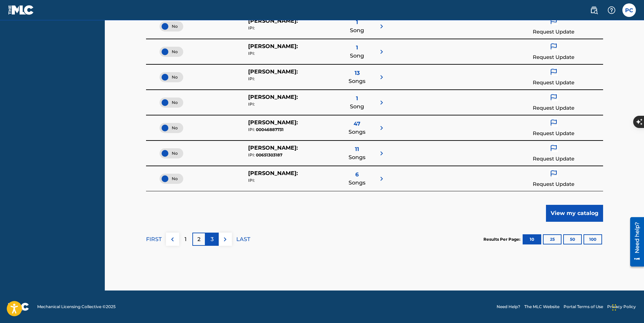  Describe the element at coordinates (614, 307) in the screenshot. I see `div: Drag` at that location.